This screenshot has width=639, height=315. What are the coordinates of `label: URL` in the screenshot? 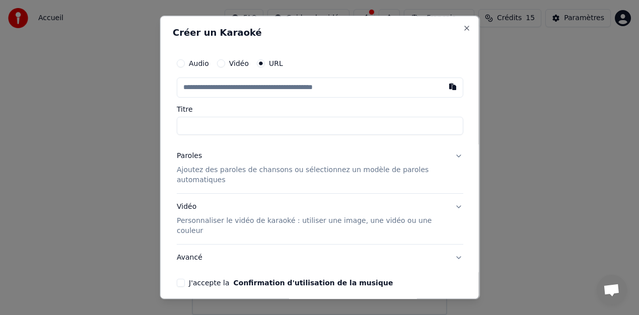 It's located at (275, 63).